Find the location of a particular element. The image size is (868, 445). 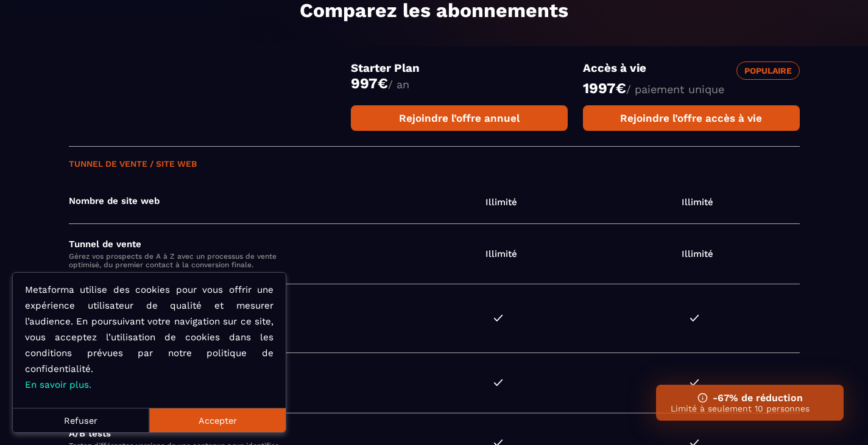

h4: Tunnel de vente is located at coordinates (234, 244).